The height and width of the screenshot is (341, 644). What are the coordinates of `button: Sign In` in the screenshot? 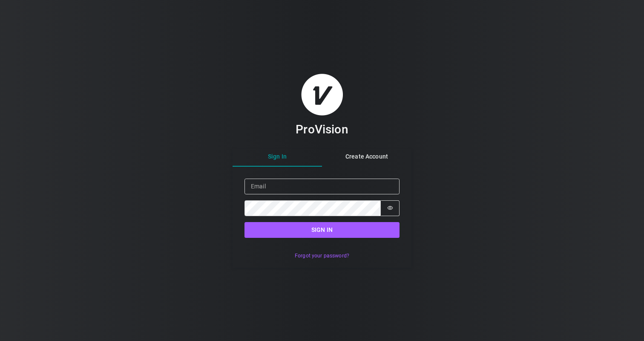 It's located at (277, 157).